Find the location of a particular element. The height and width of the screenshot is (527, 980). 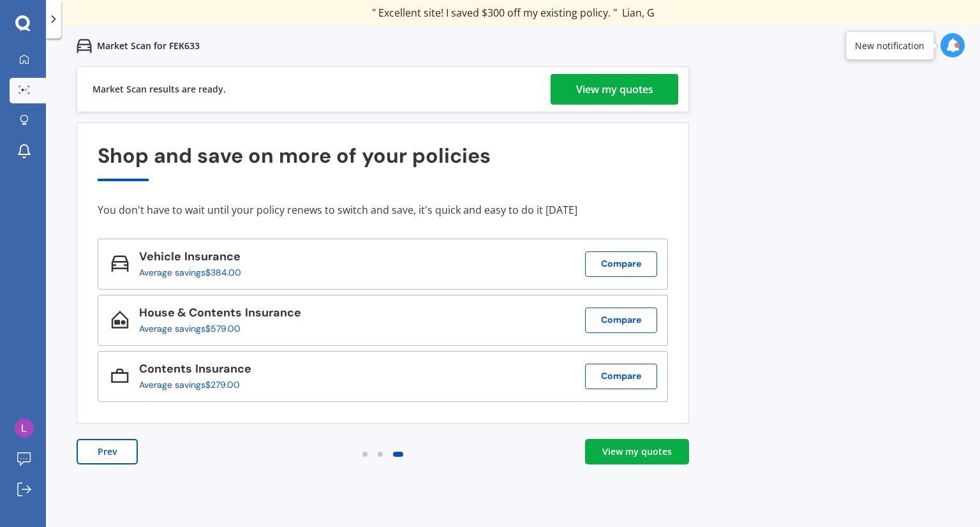

img: car.f15378c7a67c060ca3f3.svg is located at coordinates (85, 46).